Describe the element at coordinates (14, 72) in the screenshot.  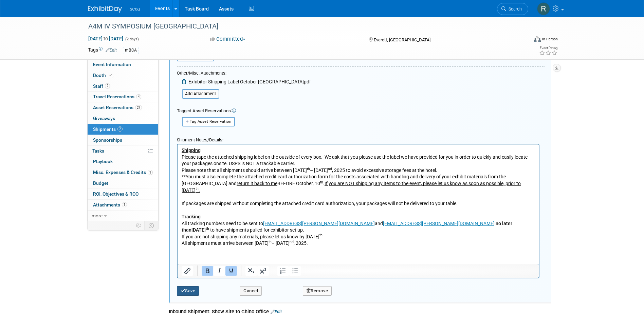
I see `u: Tracking` at that location.